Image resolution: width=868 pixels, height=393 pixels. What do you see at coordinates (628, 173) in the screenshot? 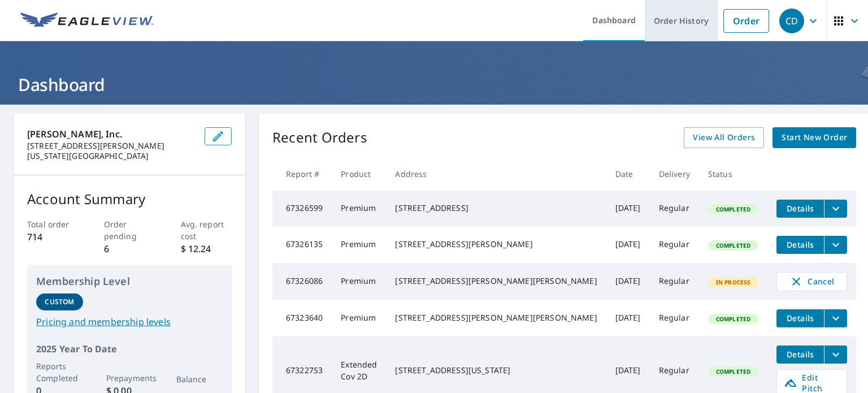
I see `th: Date` at bounding box center [628, 173].